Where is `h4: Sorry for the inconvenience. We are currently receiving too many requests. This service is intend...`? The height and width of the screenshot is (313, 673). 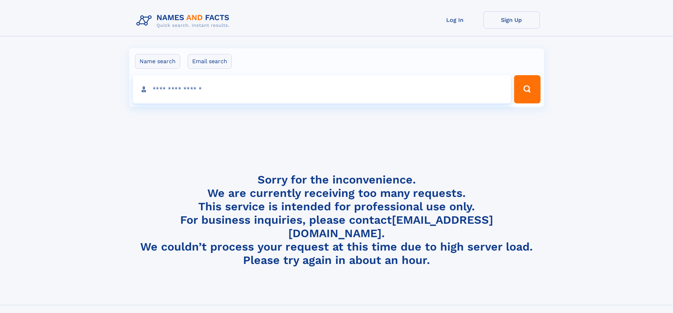 h4: Sorry for the inconvenience. We are currently receiving too many requests. This service is intend... is located at coordinates (337, 220).